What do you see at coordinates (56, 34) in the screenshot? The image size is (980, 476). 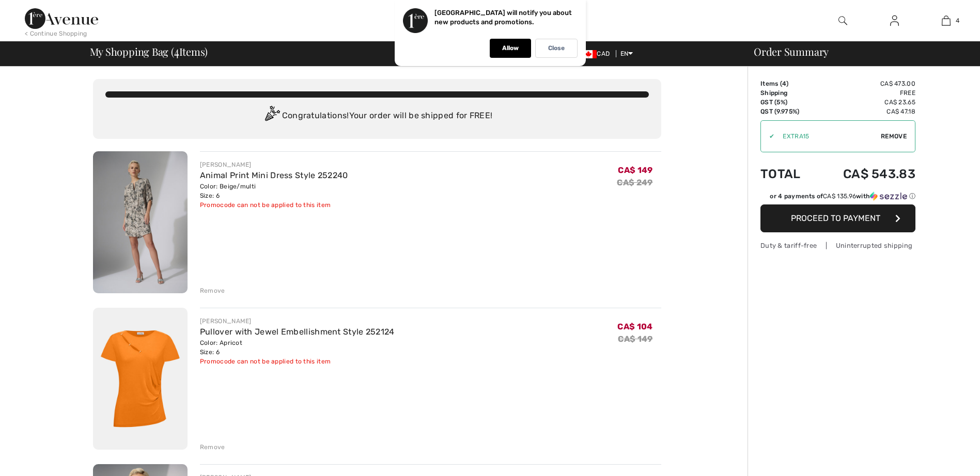 I see `div: < Continue Shopping` at bounding box center [56, 34].